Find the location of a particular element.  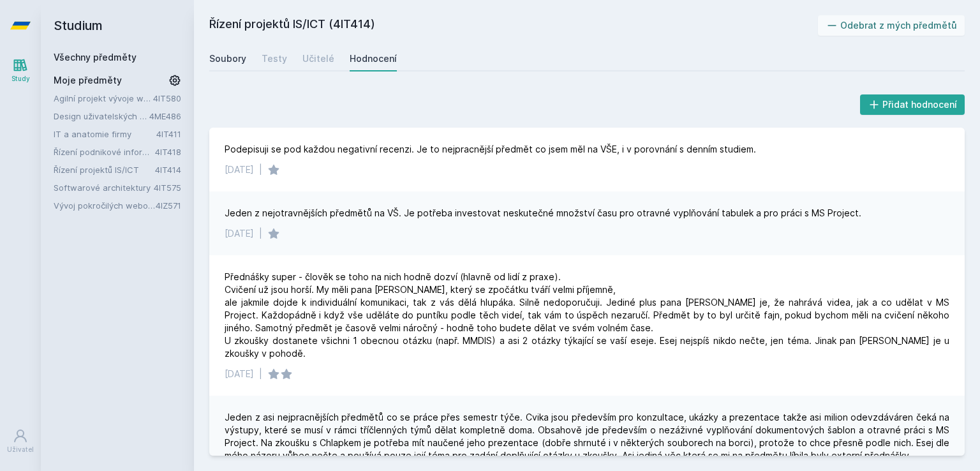

a: 4IZ571 is located at coordinates (169, 205).